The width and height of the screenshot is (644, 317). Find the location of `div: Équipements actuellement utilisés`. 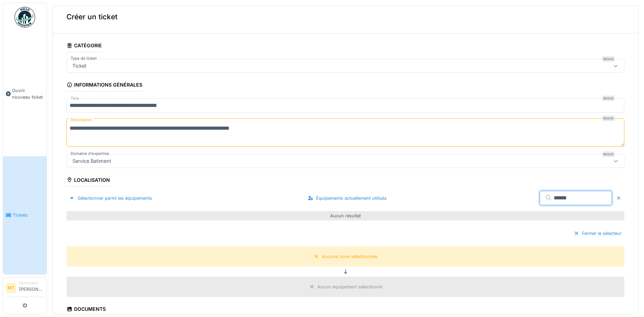

div: Équipements actuellement utilisés is located at coordinates (347, 198).